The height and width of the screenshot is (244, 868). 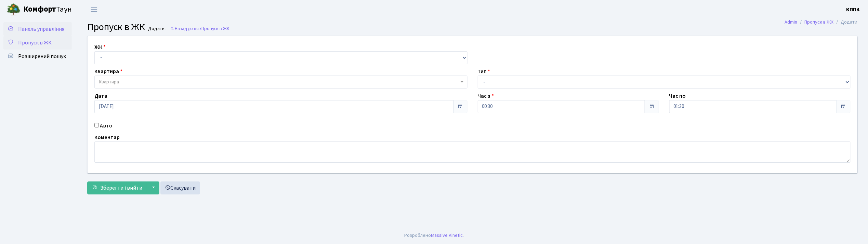 I want to click on label: Авто, so click(x=106, y=126).